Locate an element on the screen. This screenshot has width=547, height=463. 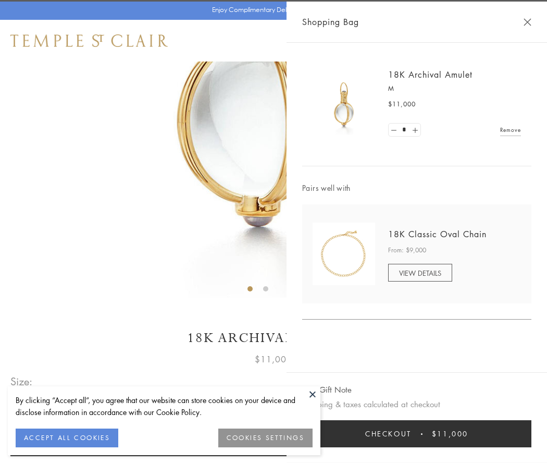
a: Set quantity to 0 is located at coordinates (394, 130).